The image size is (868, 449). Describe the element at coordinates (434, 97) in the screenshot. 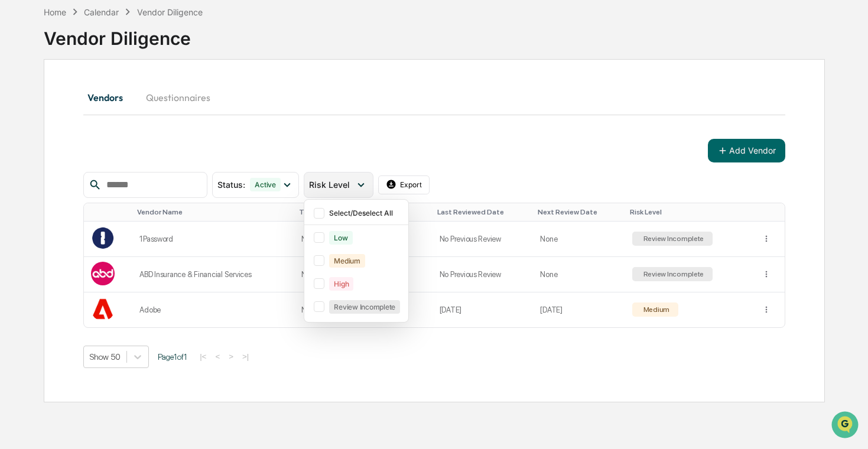

I see `div: secondary tabs example` at that location.